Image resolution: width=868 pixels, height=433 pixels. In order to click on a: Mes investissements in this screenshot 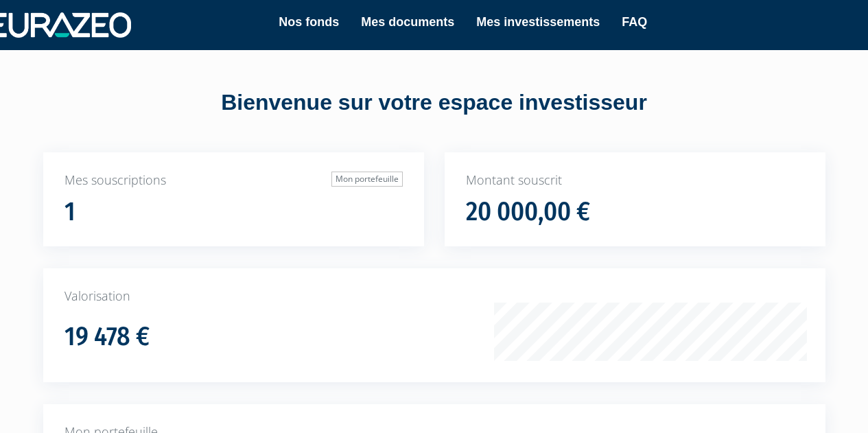, I will do `click(538, 22)`.